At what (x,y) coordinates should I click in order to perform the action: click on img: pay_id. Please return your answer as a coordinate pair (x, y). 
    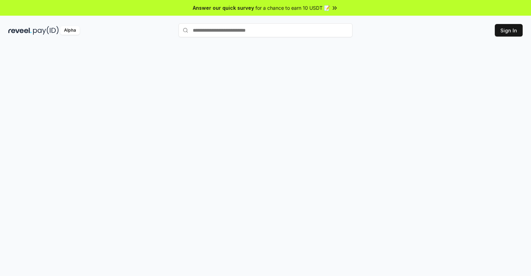
    Looking at the image, I should click on (46, 30).